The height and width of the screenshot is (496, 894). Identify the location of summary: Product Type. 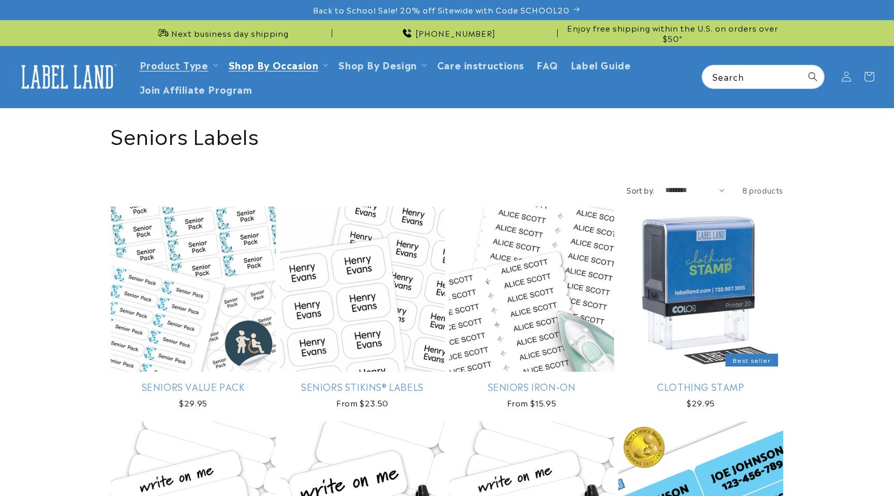
(178, 64).